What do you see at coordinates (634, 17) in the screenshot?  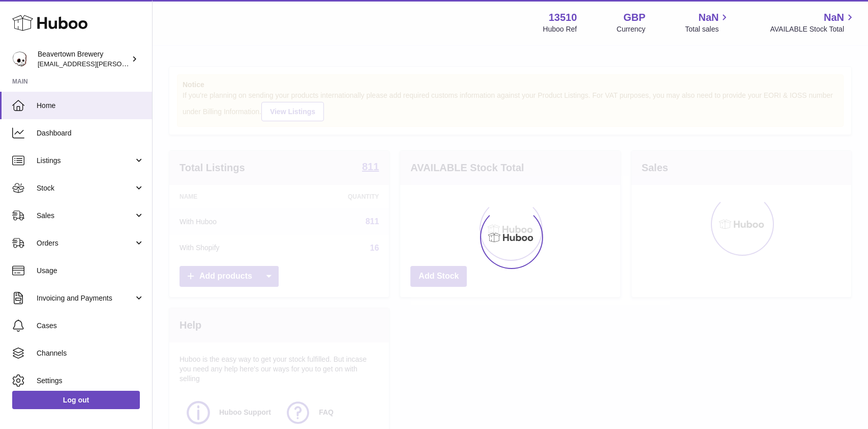 I see `strong: GBP` at bounding box center [634, 17].